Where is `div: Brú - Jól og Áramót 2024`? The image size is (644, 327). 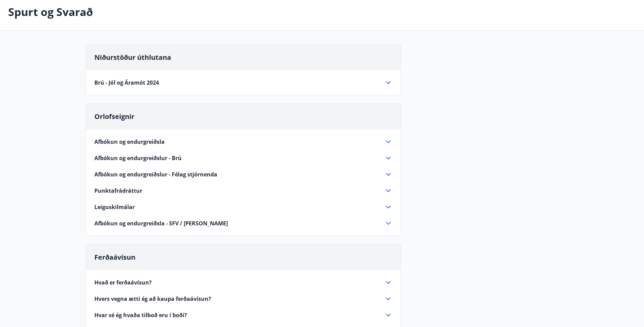
div: Brú - Jól og Áramót 2024 is located at coordinates (243, 83).